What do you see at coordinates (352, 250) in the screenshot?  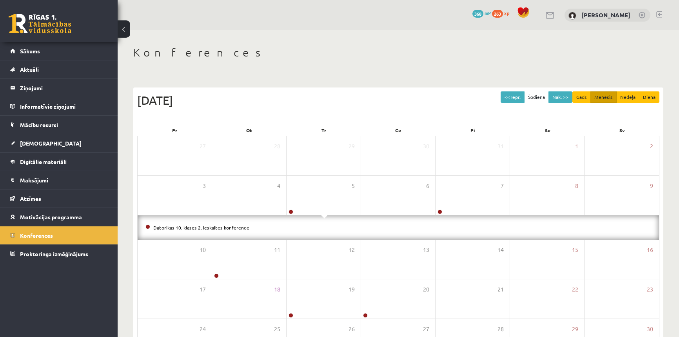 I see `span: 12` at bounding box center [352, 250].